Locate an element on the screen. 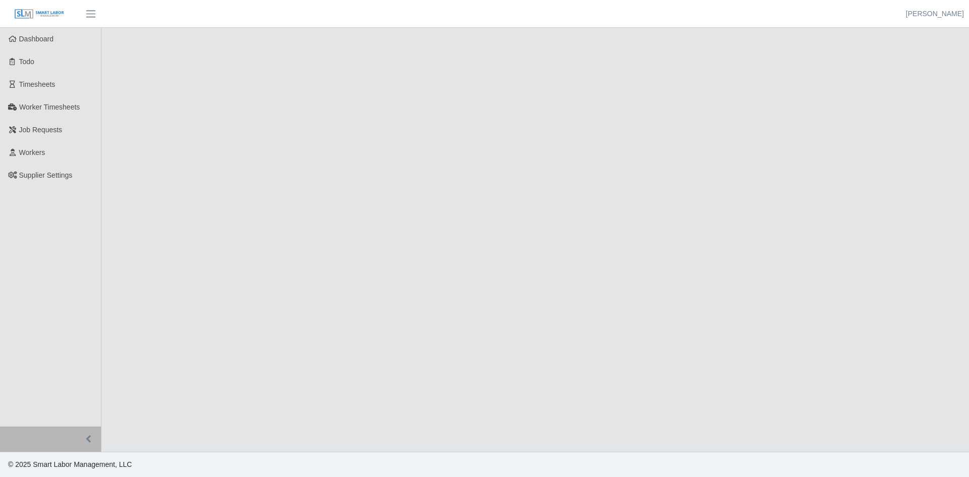  span: Workers is located at coordinates (32, 152).